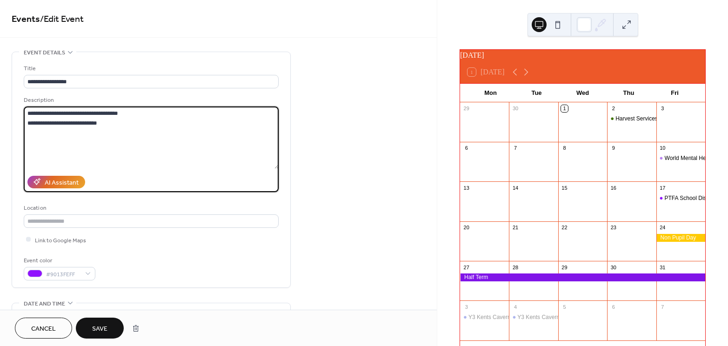 This screenshot has width=728, height=346. I want to click on div: 2, so click(613, 108).